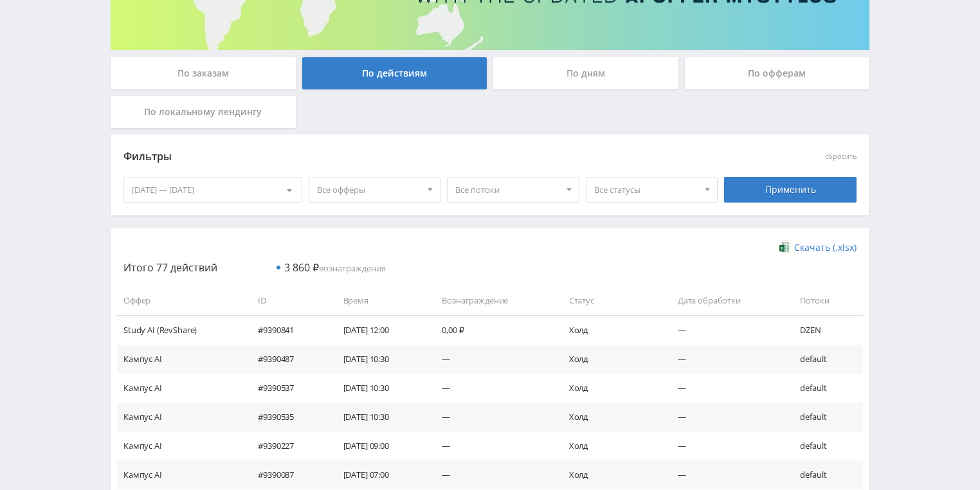  Describe the element at coordinates (288, 300) in the screenshot. I see `td: ID` at that location.